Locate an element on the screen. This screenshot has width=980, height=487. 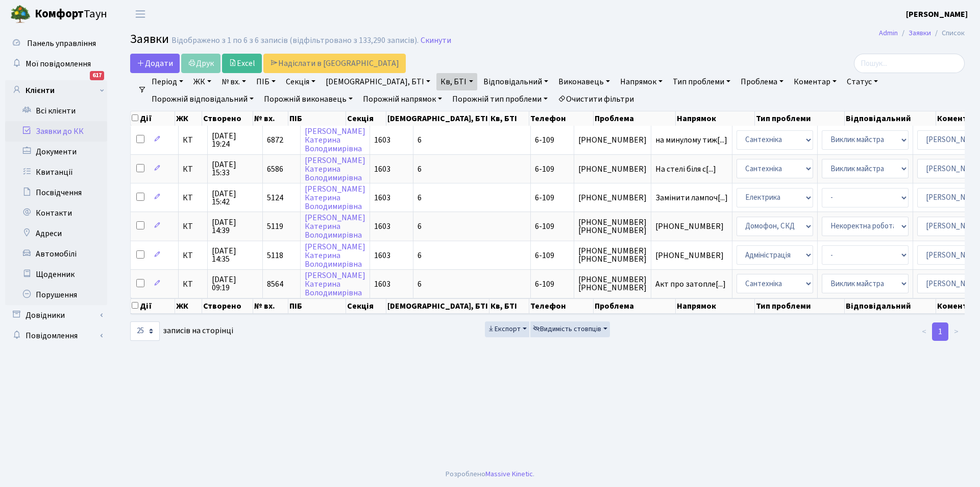
li: Список is located at coordinates (948, 33).